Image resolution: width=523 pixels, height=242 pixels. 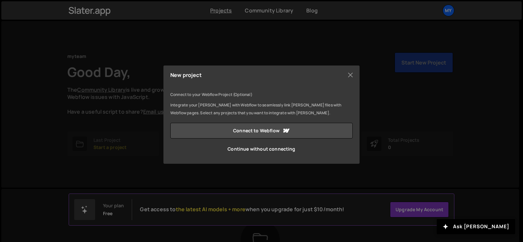 What do you see at coordinates (262, 130) in the screenshot?
I see `a: Connect to Webflow` at bounding box center [262, 130].